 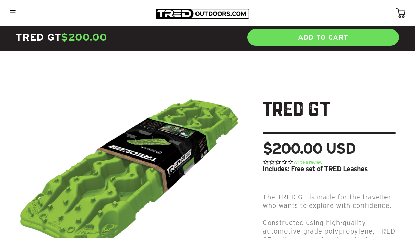 What do you see at coordinates (13, 13) in the screenshot?
I see `img: menu-icon` at bounding box center [13, 13].